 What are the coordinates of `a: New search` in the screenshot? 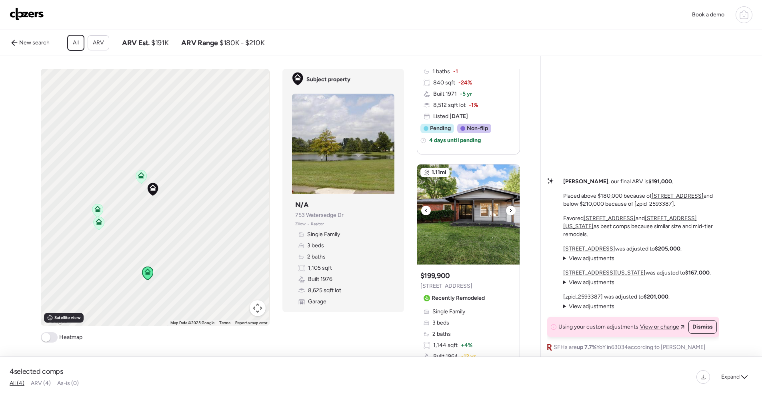 It's located at (30, 43).